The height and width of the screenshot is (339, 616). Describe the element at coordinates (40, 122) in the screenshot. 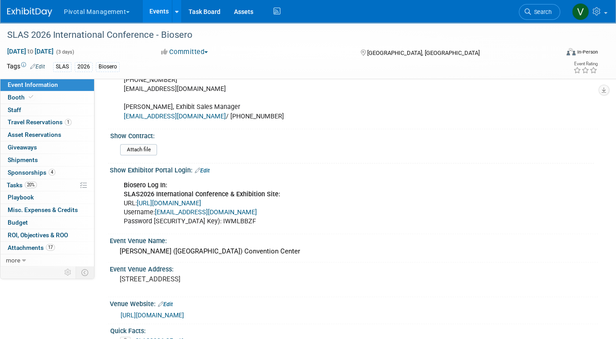

I see `span: Travel Reservations` at that location.